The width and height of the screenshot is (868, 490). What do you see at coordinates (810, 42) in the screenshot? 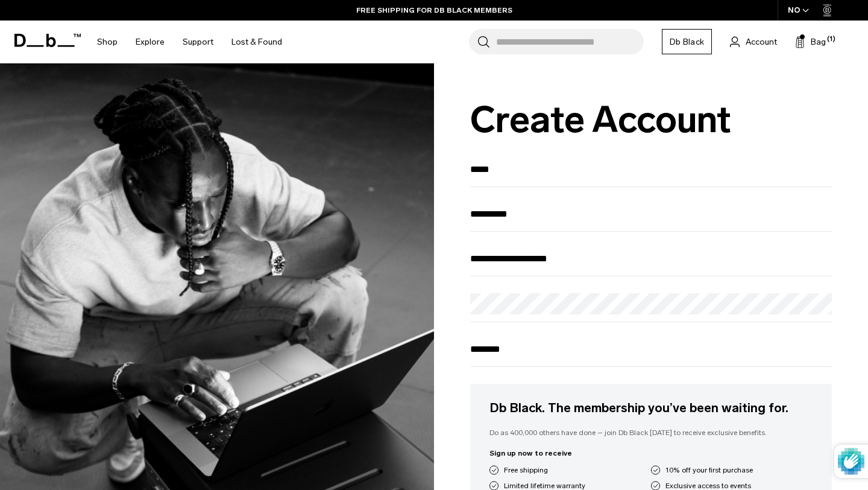
I see `button: Bag (1)` at bounding box center [810, 42].